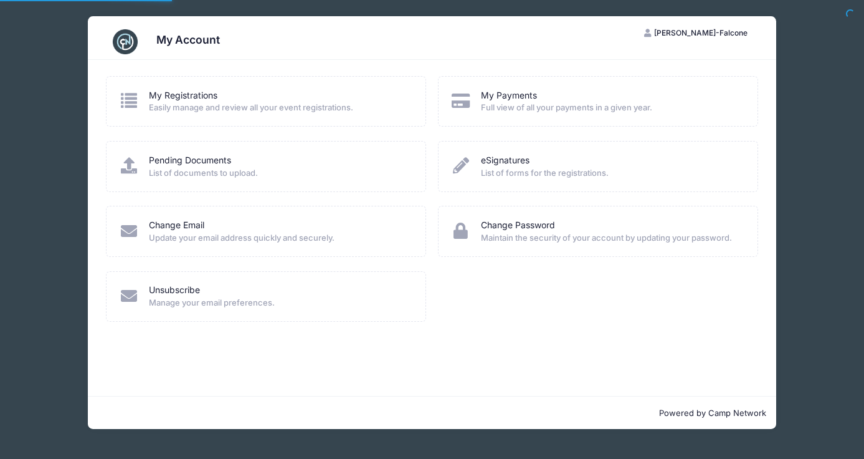 This screenshot has height=459, width=864. I want to click on a: My Registrations, so click(183, 95).